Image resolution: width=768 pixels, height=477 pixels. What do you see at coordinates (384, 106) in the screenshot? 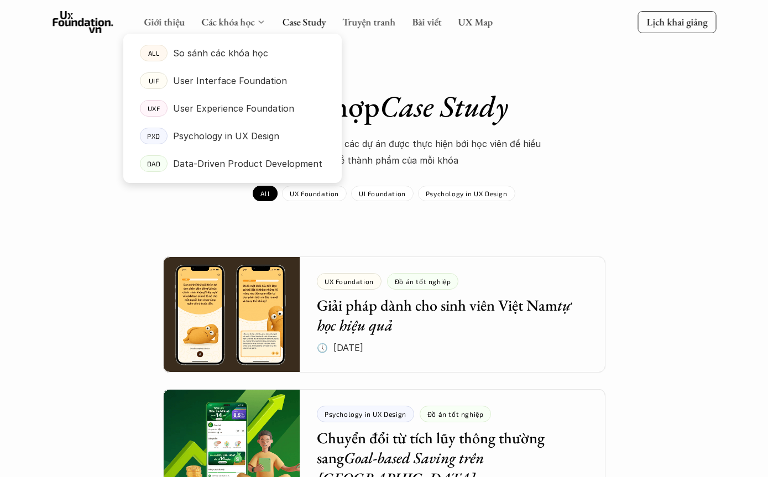
I see `h1: Tổng hợp` at bounding box center [384, 106].